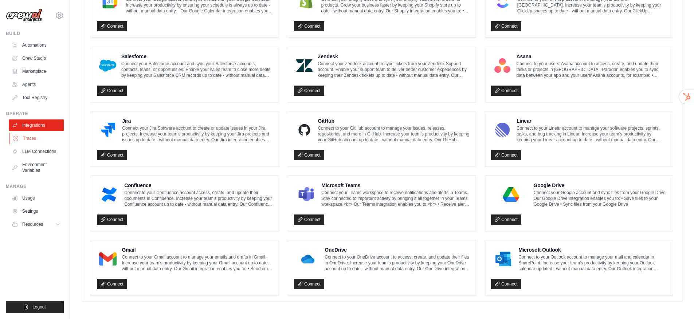 This screenshot has height=319, width=694. Describe the element at coordinates (394, 70) in the screenshot. I see `p: Connect your Zendesk account to sync tickets from your Zendesk Support account. Enable your suppo...` at that location.